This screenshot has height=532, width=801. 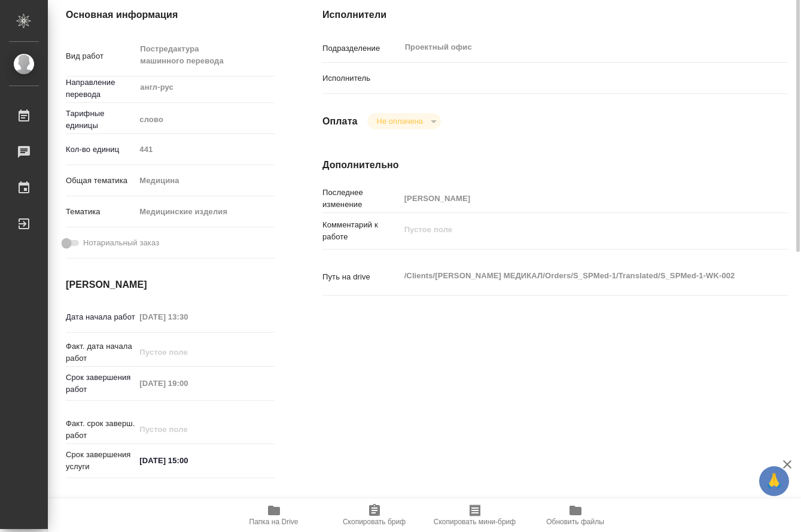 I want to click on p: Кол-во единиц, so click(x=100, y=150).